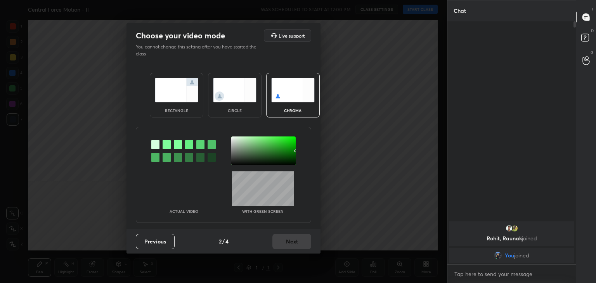  What do you see at coordinates (180, 36) in the screenshot?
I see `h2: Choose your video mode` at bounding box center [180, 36].